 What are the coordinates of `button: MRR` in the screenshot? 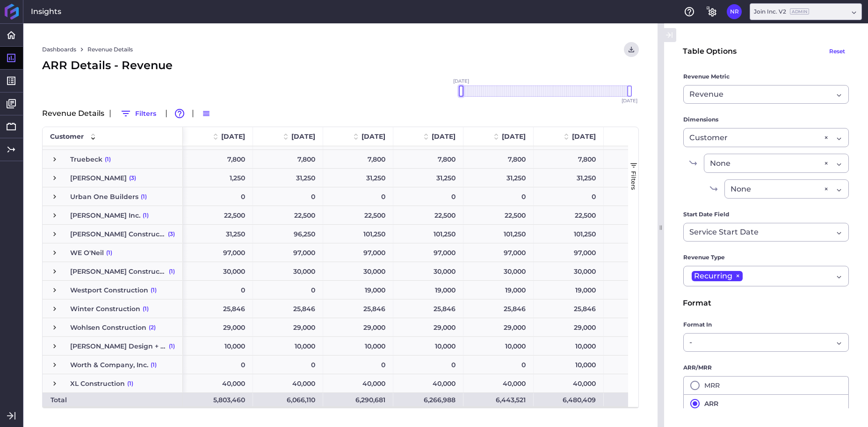 It's located at (766, 385).